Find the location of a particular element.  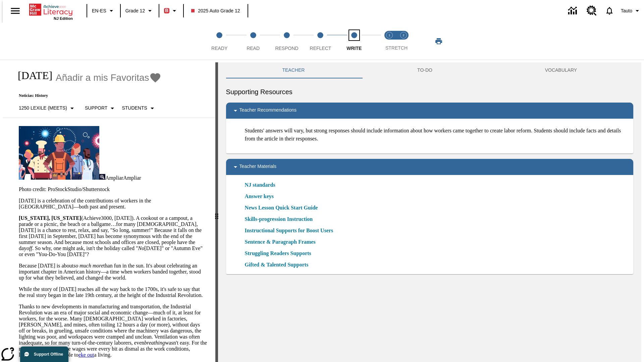

a: News Lesson Quick Start Guide, Se abrirá en una nueva ventana o pestaña is located at coordinates (281, 208).